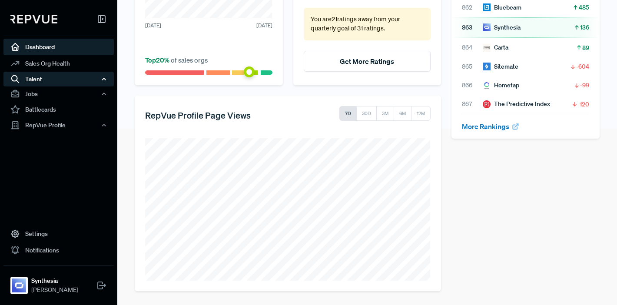  What do you see at coordinates (491, 126) in the screenshot?
I see `a: More Rankings` at bounding box center [491, 126].